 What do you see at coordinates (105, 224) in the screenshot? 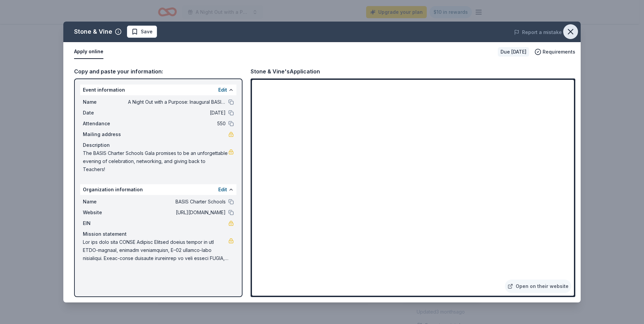
I see `span: EIN` at bounding box center [105, 224].